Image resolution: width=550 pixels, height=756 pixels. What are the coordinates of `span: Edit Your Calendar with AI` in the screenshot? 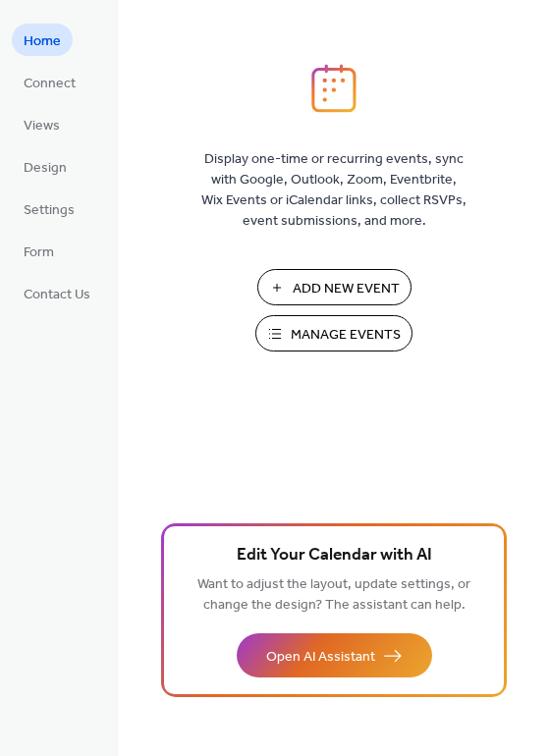 It's located at (334, 556).